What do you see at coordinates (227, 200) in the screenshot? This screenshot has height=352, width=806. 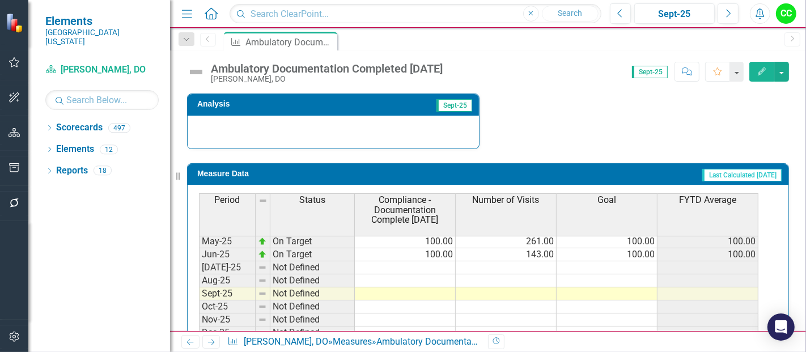 I see `span: Period` at bounding box center [227, 200].